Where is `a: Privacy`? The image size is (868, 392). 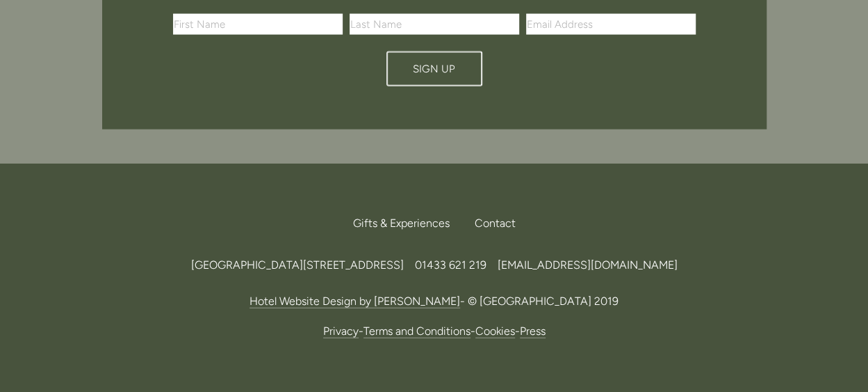
a: Privacy is located at coordinates (341, 331).